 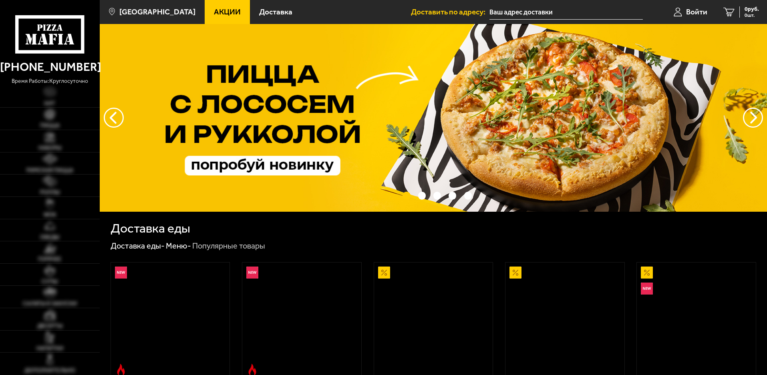 I want to click on span: Обеды, so click(x=50, y=238).